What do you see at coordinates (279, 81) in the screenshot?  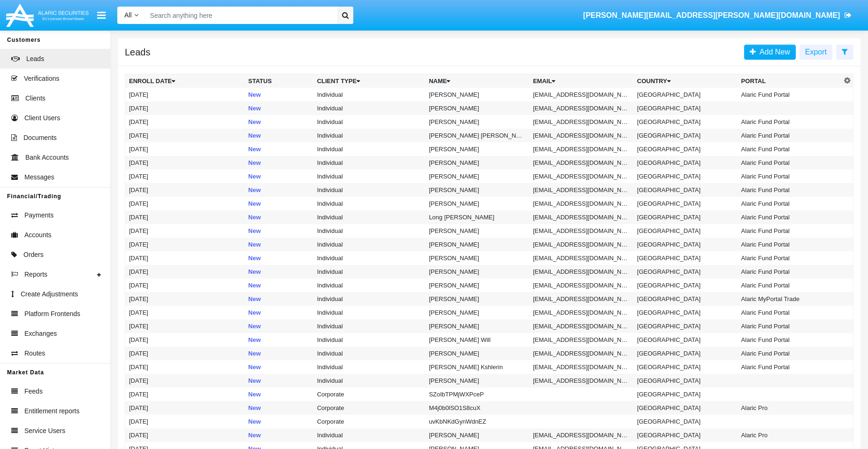 I see `th: Status` at bounding box center [279, 81].